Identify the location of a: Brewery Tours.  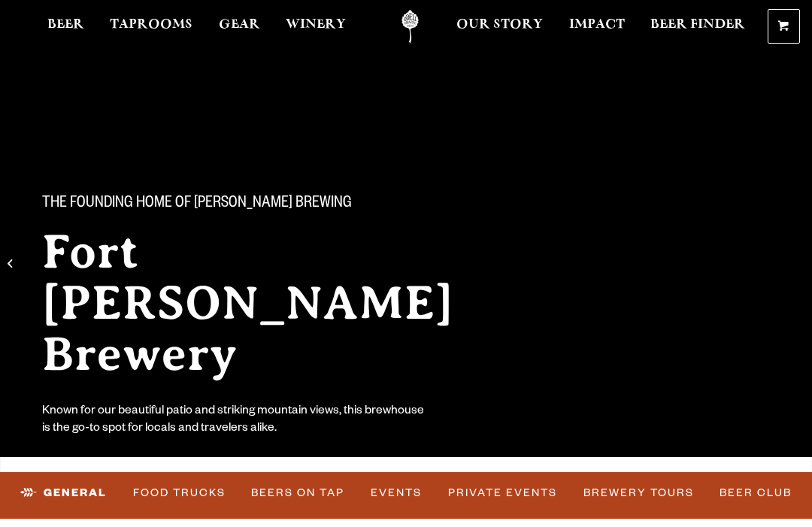
(638, 493).